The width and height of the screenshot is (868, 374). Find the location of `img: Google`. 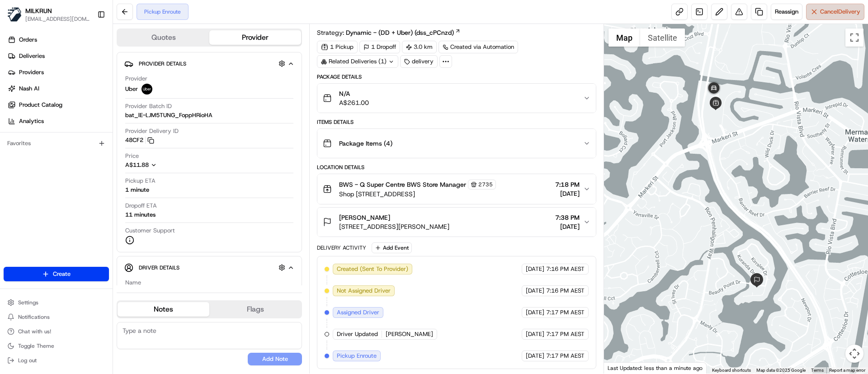

img: Google is located at coordinates (621, 368).